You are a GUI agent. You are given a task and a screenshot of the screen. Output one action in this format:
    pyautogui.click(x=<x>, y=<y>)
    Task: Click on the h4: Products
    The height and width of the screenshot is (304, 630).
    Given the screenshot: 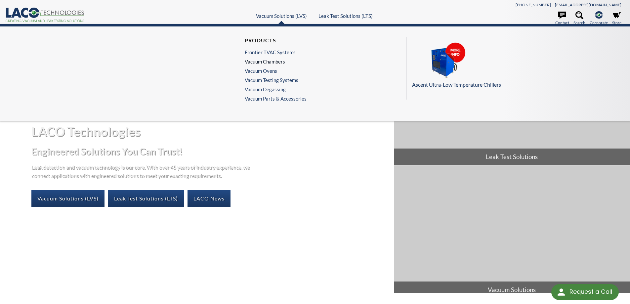 What is the action you would take?
    pyautogui.click(x=274, y=40)
    